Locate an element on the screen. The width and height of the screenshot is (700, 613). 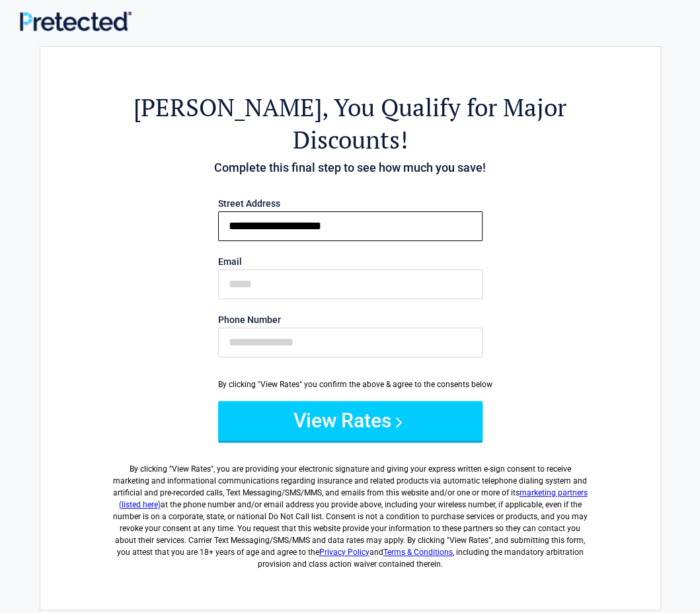
img: Main Logo is located at coordinates (75, 22).